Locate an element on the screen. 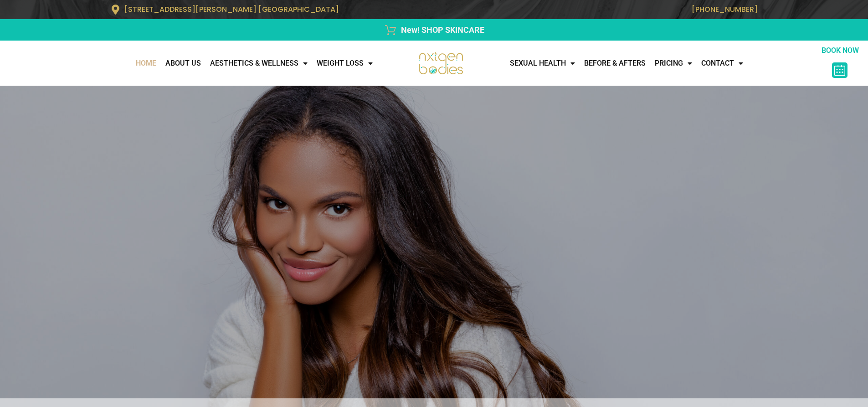 This screenshot has width=868, height=407. a: New! SHOP SKINCARE is located at coordinates (434, 29).